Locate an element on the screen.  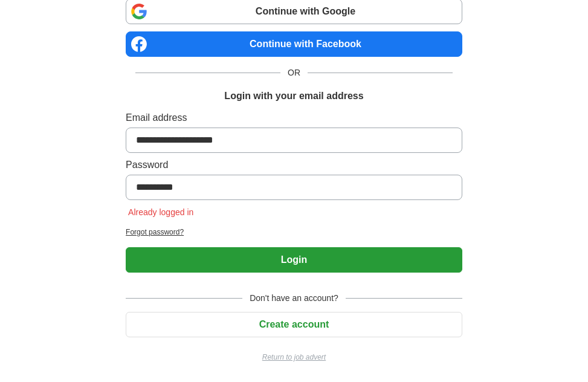
button: Create account is located at coordinates (294, 325).